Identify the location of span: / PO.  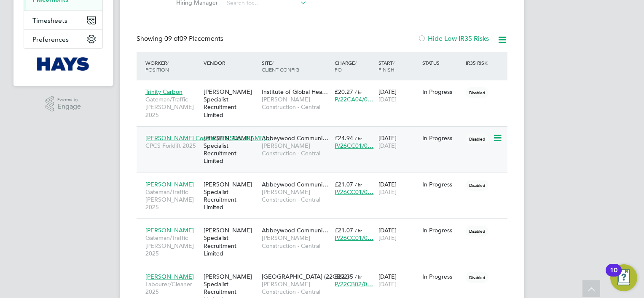
(346, 66).